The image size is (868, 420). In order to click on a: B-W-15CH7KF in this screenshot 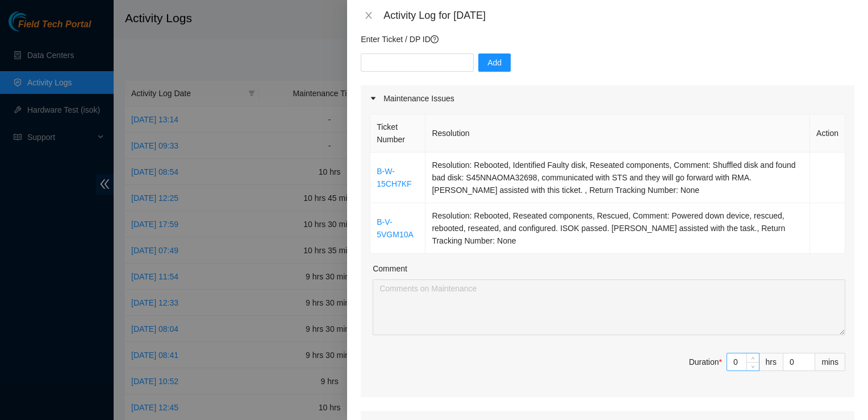, I will do `click(394, 177)`.